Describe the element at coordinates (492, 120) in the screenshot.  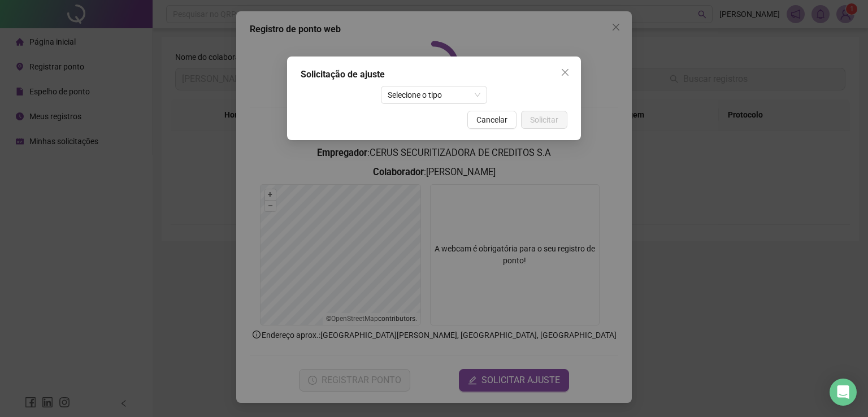
I see `span: Cancelar` at that location.